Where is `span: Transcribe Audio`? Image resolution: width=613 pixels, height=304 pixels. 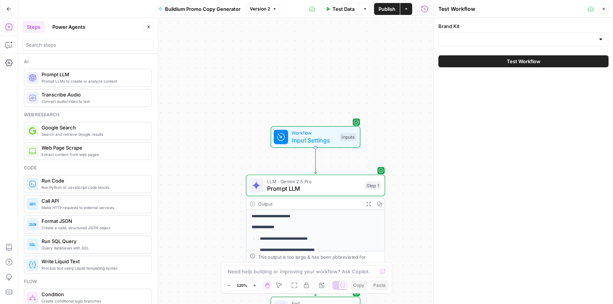 span: Transcribe Audio is located at coordinates (94, 95).